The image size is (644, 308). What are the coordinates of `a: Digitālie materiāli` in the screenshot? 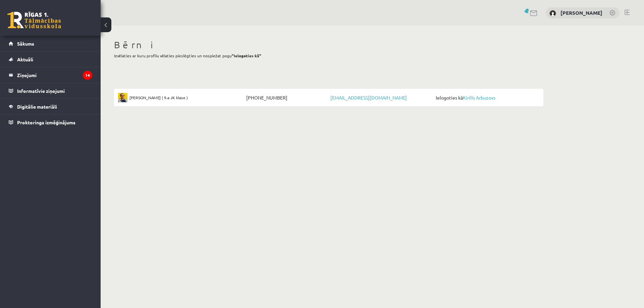 It's located at (51, 107).